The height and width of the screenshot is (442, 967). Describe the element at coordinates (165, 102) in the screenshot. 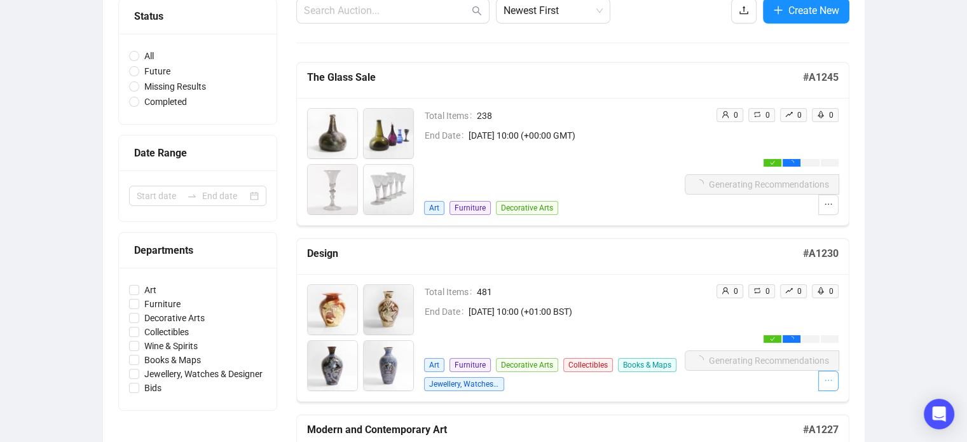

I see `span: Completed` at that location.